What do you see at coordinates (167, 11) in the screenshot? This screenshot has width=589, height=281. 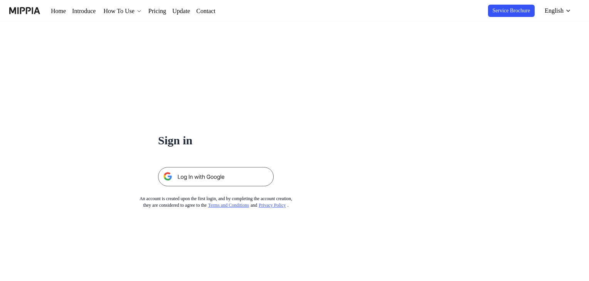 I see `a: Pricing` at bounding box center [167, 11].